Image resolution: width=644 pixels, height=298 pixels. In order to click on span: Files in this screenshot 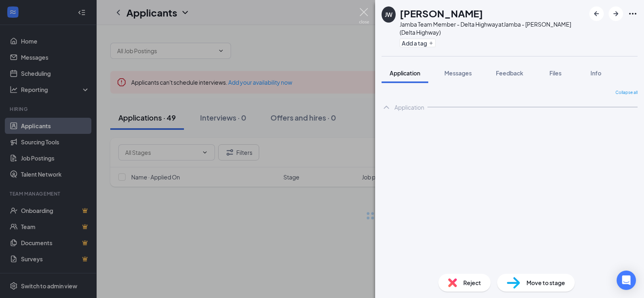, I will do `click(556, 73)`.